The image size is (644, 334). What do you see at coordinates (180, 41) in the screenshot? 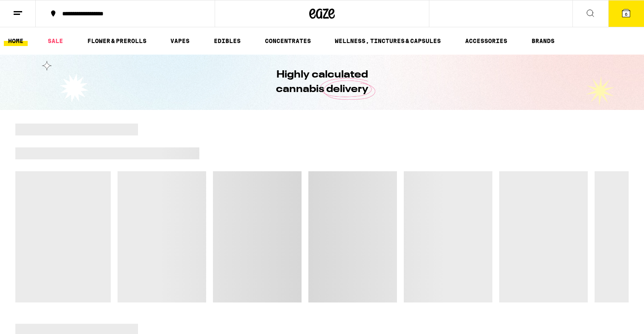
I see `a: VAPES` at bounding box center [180, 41].